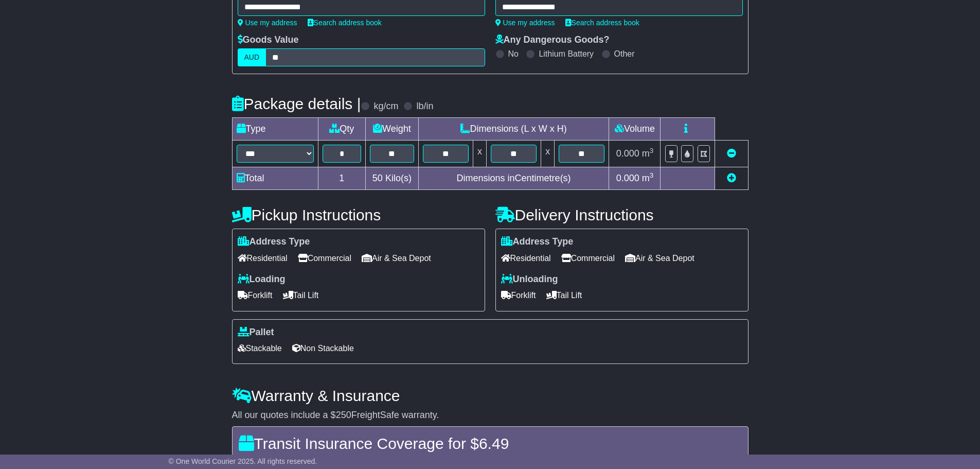 The height and width of the screenshot is (469, 980). Describe the element at coordinates (494, 443) in the screenshot. I see `span: 6.49` at that location.